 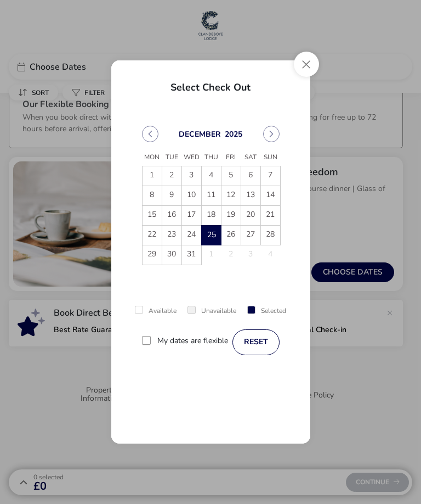 I want to click on span: 3, so click(x=192, y=175).